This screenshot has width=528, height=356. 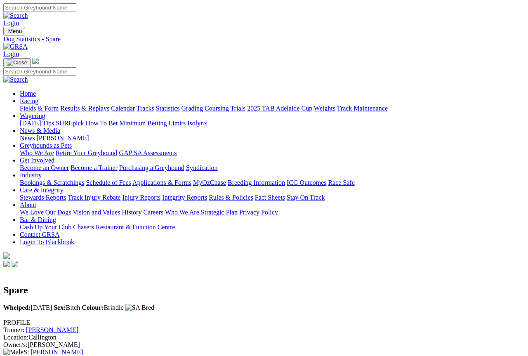 What do you see at coordinates (272, 123) in the screenshot?
I see `div: Wagering` at bounding box center [272, 123].